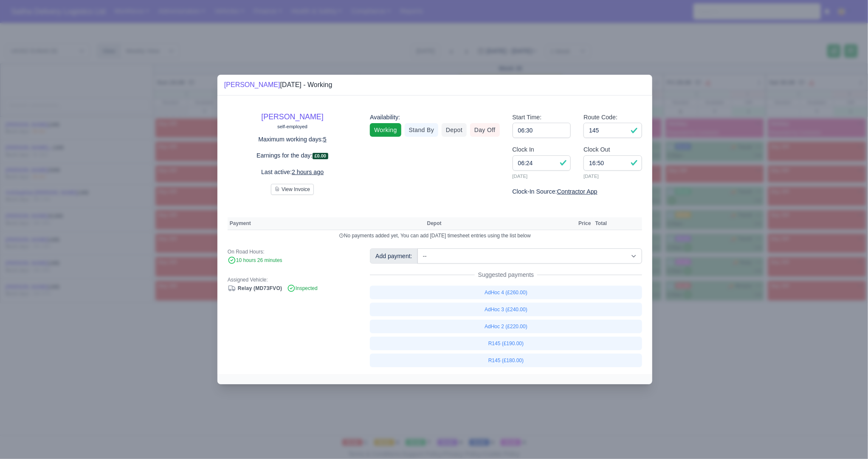 The width and height of the screenshot is (868, 459). Describe the element at coordinates (292, 127) in the screenshot. I see `small: self-employed` at that location.